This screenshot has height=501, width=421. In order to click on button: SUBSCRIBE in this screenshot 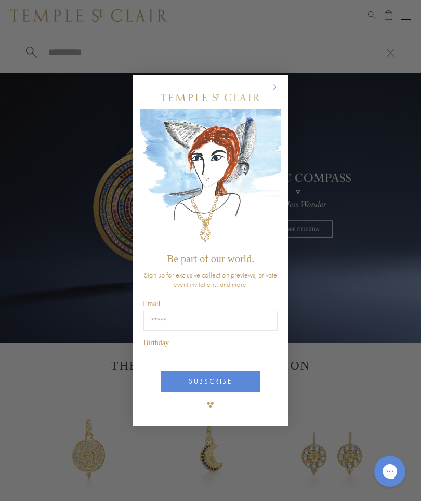, I will do `click(210, 381)`.